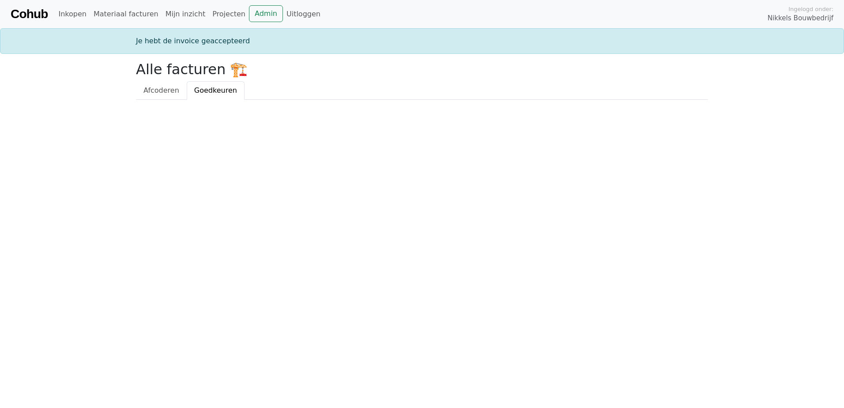  Describe the element at coordinates (422, 69) in the screenshot. I see `h2: Alle facturen 🏗️` at that location.